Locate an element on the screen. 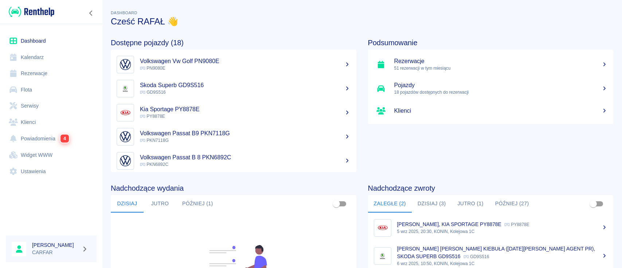 The image size is (622, 268). span: 4 is located at coordinates (64, 138).